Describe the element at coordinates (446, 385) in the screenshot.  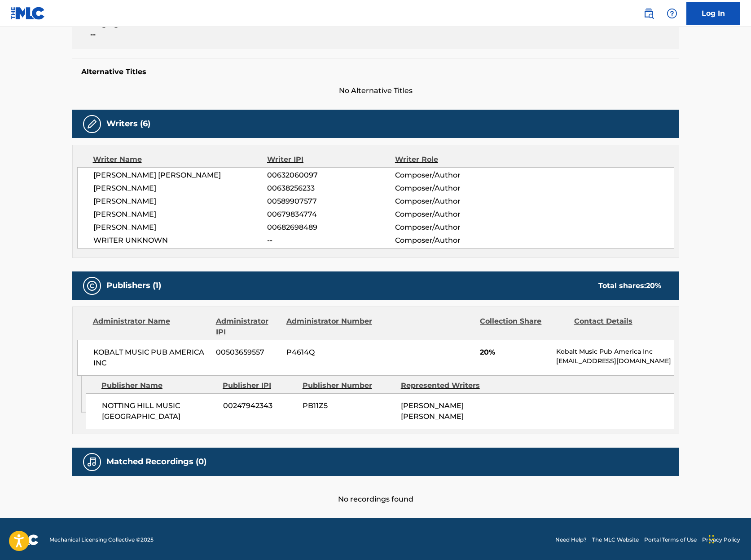
I see `div: Represented Writers` at that location.